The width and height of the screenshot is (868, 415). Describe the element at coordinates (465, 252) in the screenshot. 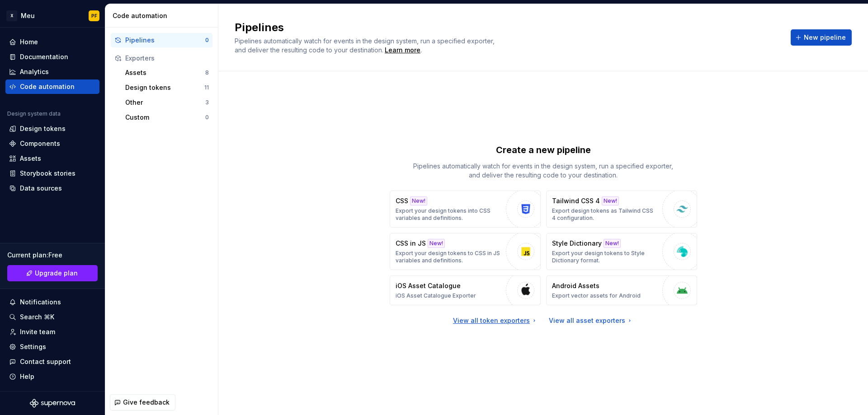

I see `button: CSS in JSNew!Export your design tokens to CSS in JS variables and definitions.` at that location.